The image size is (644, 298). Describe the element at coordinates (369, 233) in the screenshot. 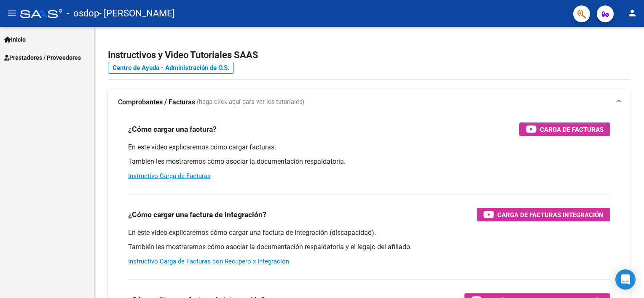

I see `p: En este video explicaremos cómo cargar una factura de integración (discapacidad).` at that location.